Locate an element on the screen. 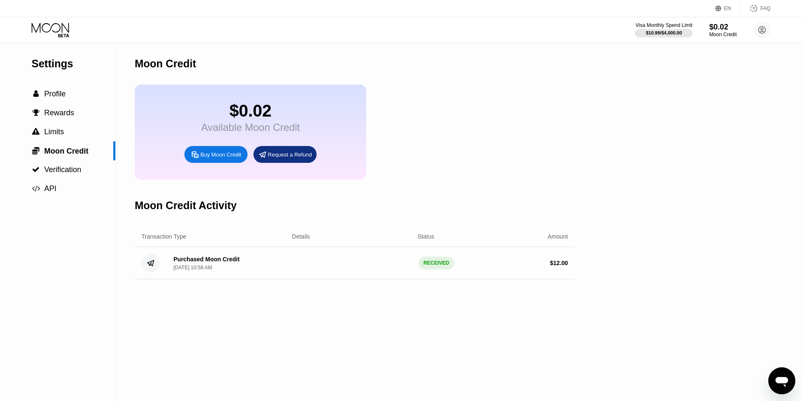 The width and height of the screenshot is (802, 401). div: Moon Credit Activity is located at coordinates (186, 205).